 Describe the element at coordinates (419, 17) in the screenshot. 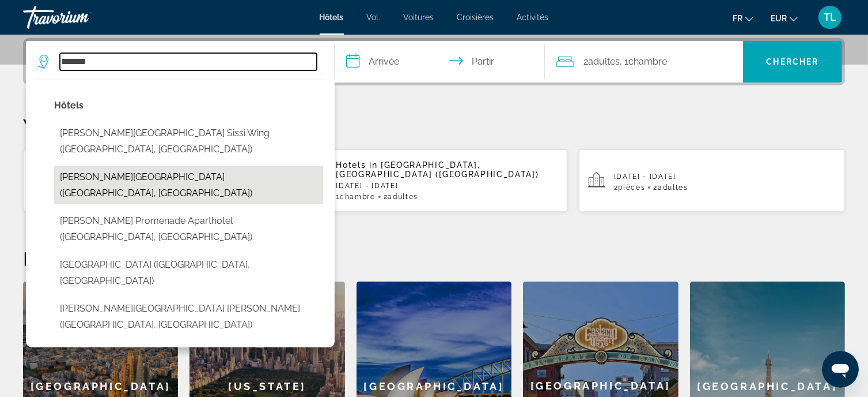

I see `font: Voitures` at that location.